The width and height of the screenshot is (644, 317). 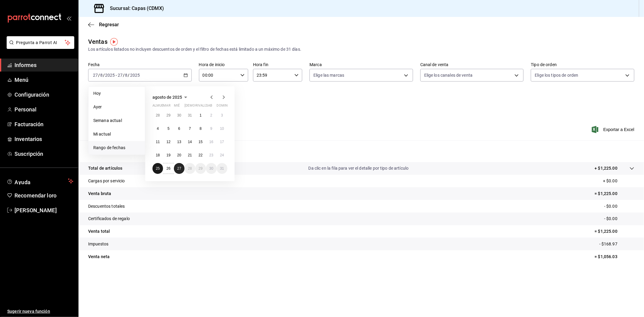 What do you see at coordinates (179, 155) in the screenshot?
I see `abbr: 20 de agosto de 2025` at bounding box center [179, 155].